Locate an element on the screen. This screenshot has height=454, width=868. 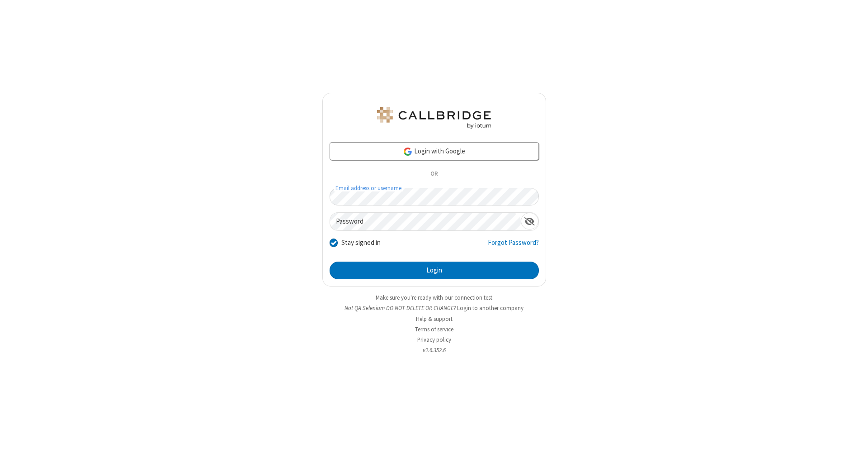
span: OR is located at coordinates (434, 174).